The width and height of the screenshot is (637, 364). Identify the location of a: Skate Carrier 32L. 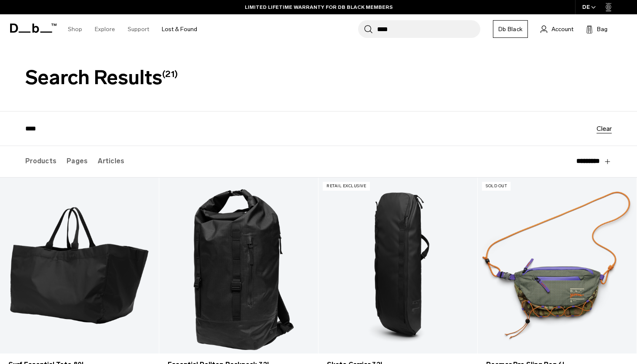
(398, 265).